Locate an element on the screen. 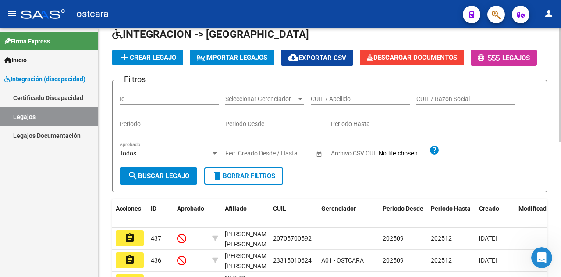 The height and width of the screenshot is (277, 561). span: A01 - OSTCARA is located at coordinates (342, 260).